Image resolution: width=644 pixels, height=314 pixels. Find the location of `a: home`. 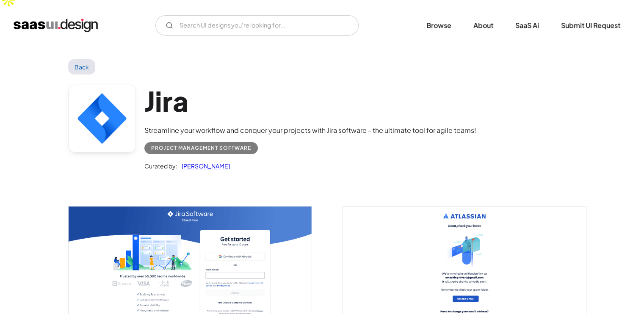

a: home is located at coordinates (55, 26).